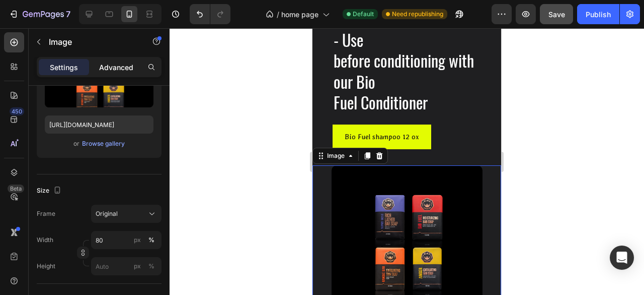 This screenshot has width=644, height=295. I want to click on button: Save, so click(557, 14).